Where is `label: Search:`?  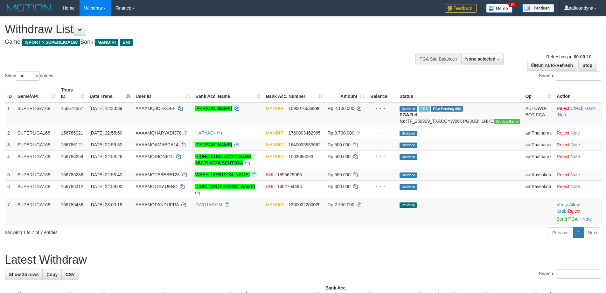 label: Search: is located at coordinates (570, 273).